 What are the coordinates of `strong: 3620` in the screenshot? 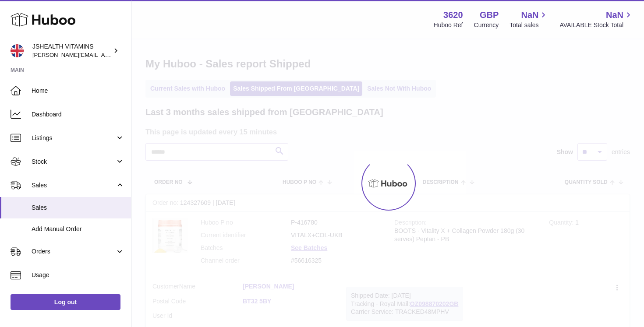 It's located at (453, 15).